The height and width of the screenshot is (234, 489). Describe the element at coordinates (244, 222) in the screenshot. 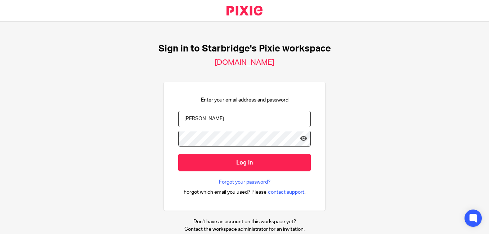

I see `p: Don't have an account on this workspace yet?` at that location.